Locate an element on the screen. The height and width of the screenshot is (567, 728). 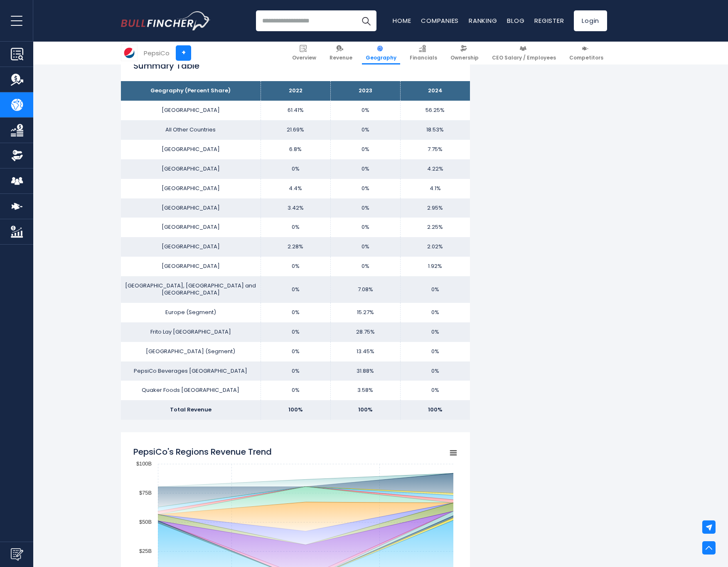
a: Geography is located at coordinates (381, 53).